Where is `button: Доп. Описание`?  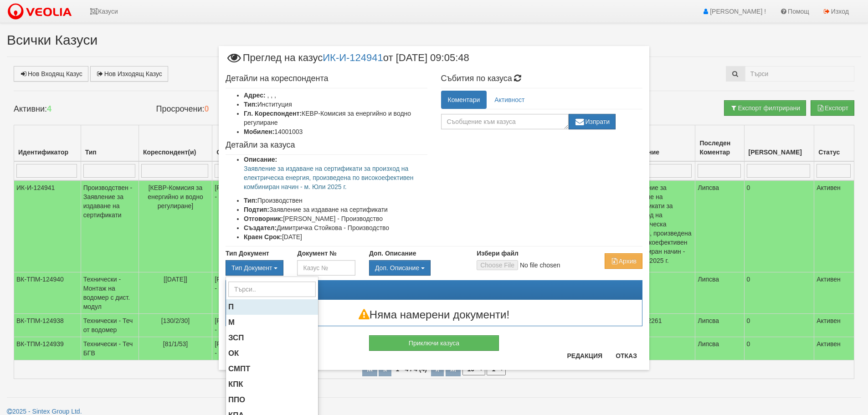
button: Доп. Описание is located at coordinates (399, 268).